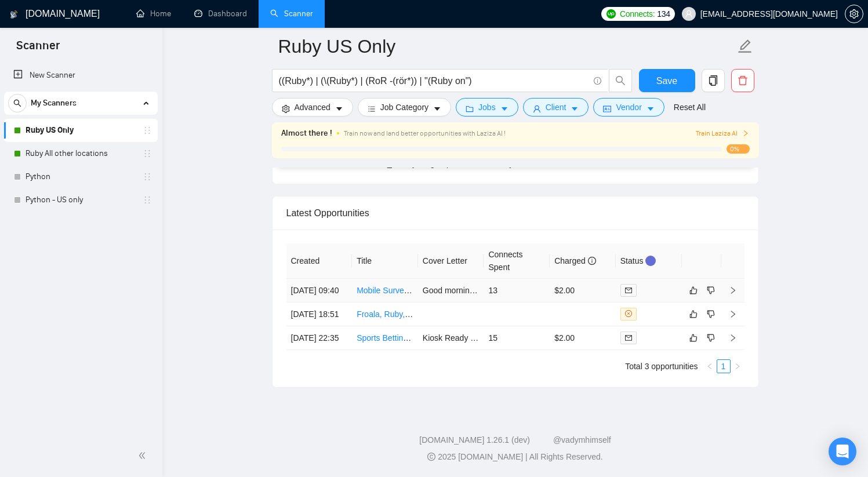 Image resolution: width=868 pixels, height=477 pixels. What do you see at coordinates (434, 80) in the screenshot?
I see `input: Search Freelance Jobs...` at bounding box center [434, 80].